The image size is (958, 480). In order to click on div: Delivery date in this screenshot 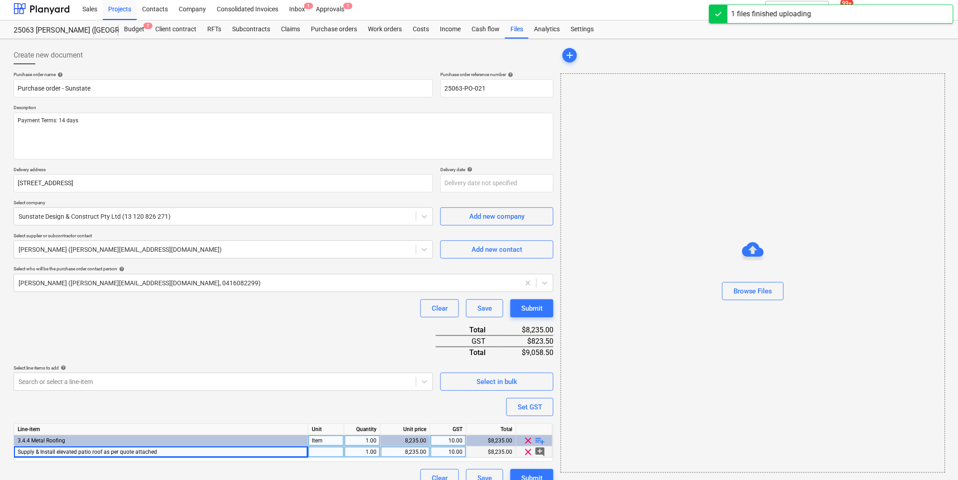, I will do `click(497, 169)`.